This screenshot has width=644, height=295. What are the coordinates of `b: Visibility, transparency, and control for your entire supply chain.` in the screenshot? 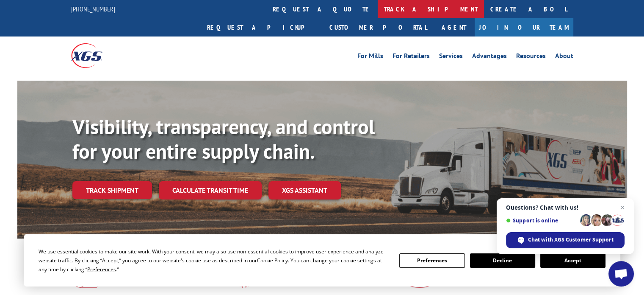 It's located at (223, 138).